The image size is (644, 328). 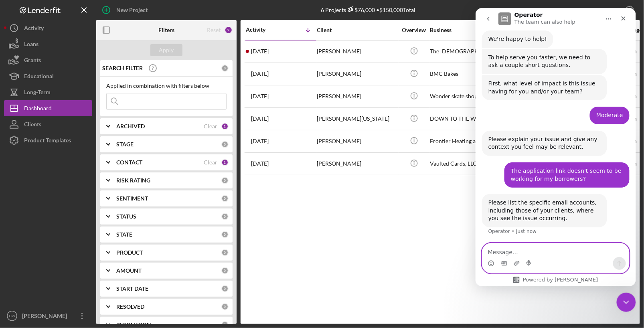 I want to click on div: The application link doesn't seem to be working for my borrowers?, so click(x=92, y=167).